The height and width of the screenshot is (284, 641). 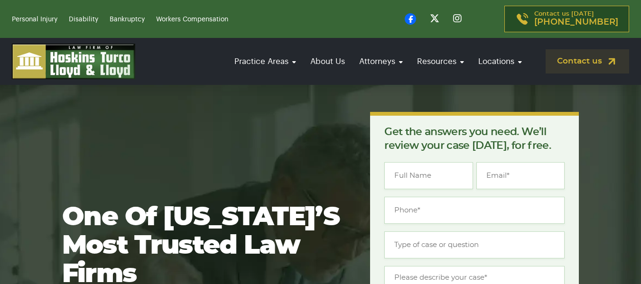 I want to click on a: Locations, so click(x=500, y=61).